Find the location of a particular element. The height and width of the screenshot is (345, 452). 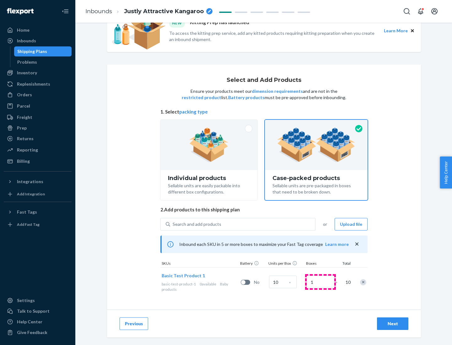

span: 1. Select is located at coordinates (264, 112).